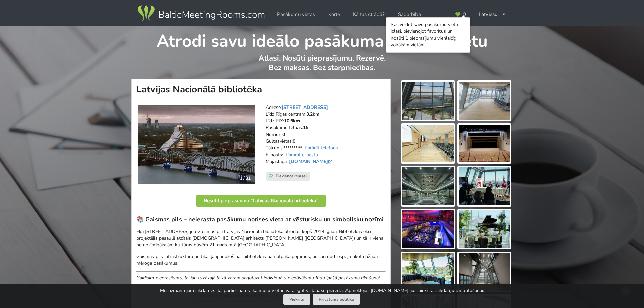  I want to click on a: Kā tas strādā?, so click(369, 14).